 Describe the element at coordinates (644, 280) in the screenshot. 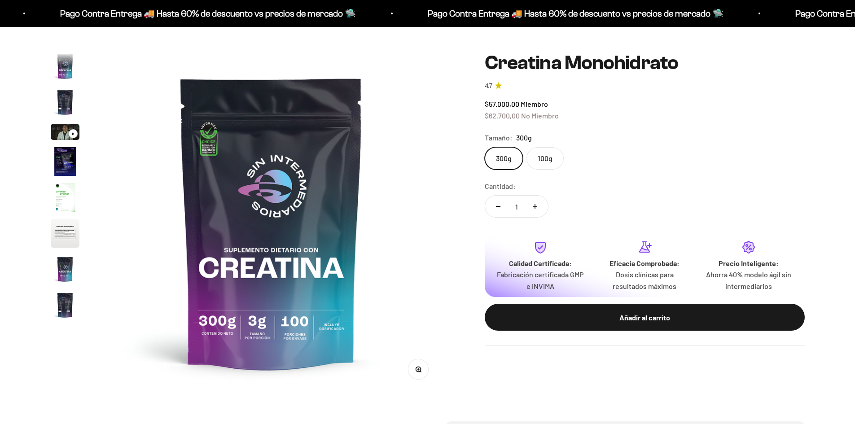

I see `p: Dosis clínicas para resultados máximos` at that location.